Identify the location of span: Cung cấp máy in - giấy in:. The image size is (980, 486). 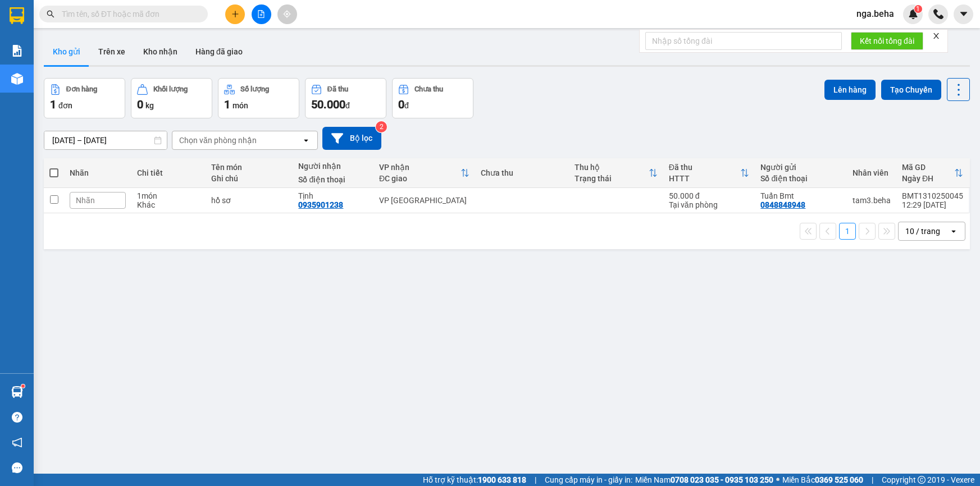
(589, 480).